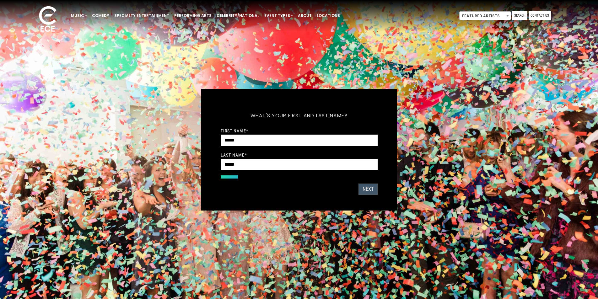 The width and height of the screenshot is (598, 299). I want to click on img: ece_new_logo_whitev2-1.png, so click(48, 19).